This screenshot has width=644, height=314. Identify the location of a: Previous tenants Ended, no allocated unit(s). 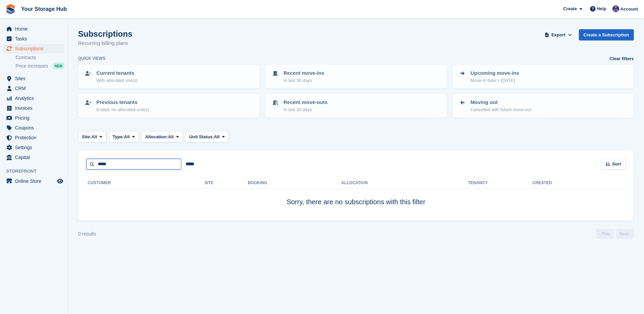
(169, 106).